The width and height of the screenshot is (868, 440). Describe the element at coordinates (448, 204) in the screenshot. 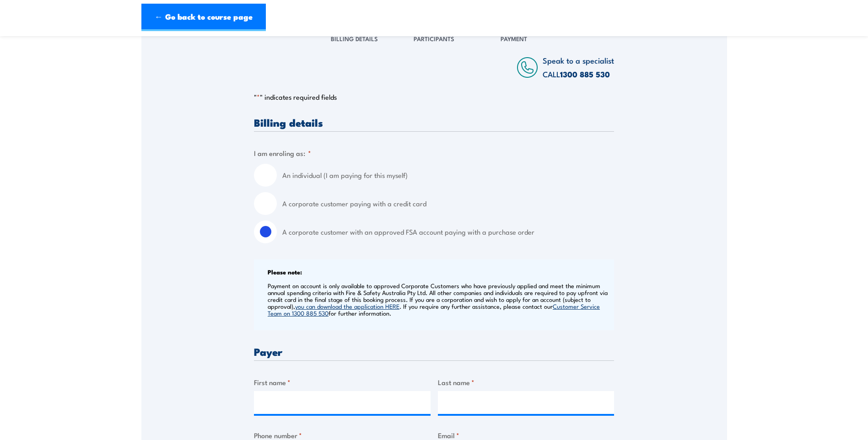

I see `label: A corporate customer paying with a credit card` at that location.